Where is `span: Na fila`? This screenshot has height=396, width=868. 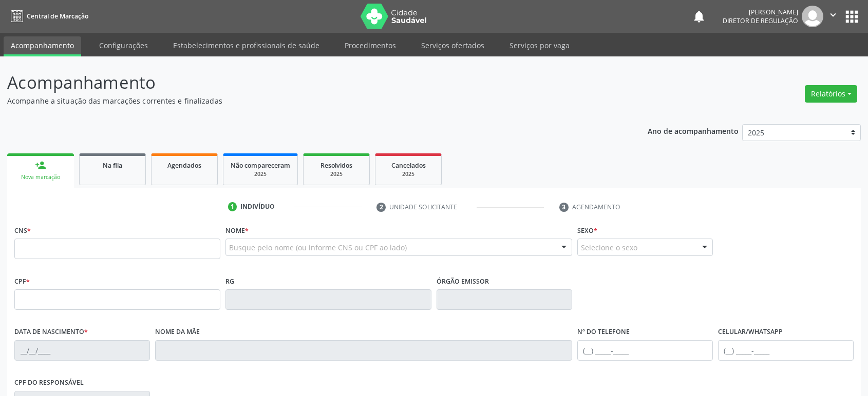 span: Na fila is located at coordinates (113, 165).